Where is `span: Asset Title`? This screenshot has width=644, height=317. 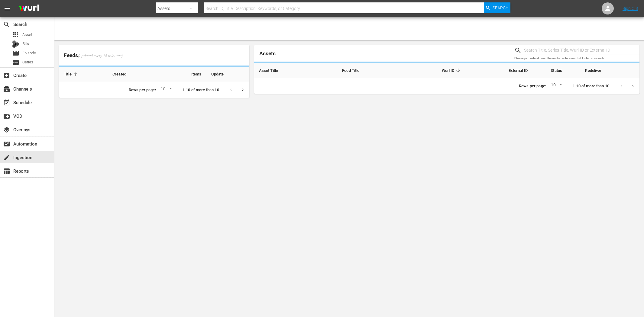 span: Asset Title is located at coordinates (272, 70).